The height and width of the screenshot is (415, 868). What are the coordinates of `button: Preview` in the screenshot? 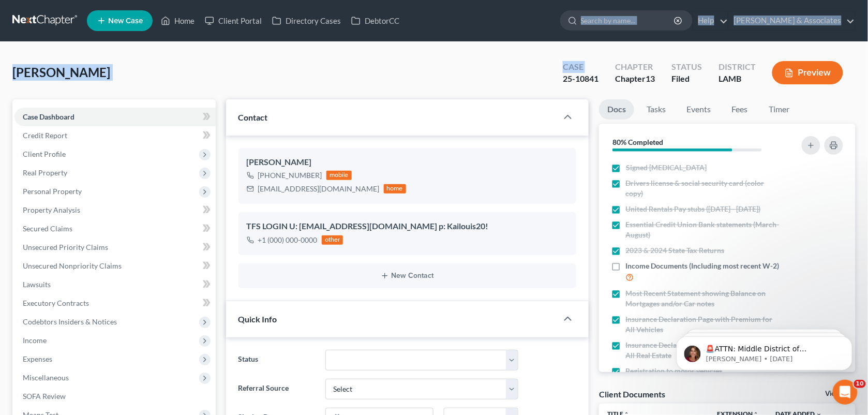 It's located at (807, 73).